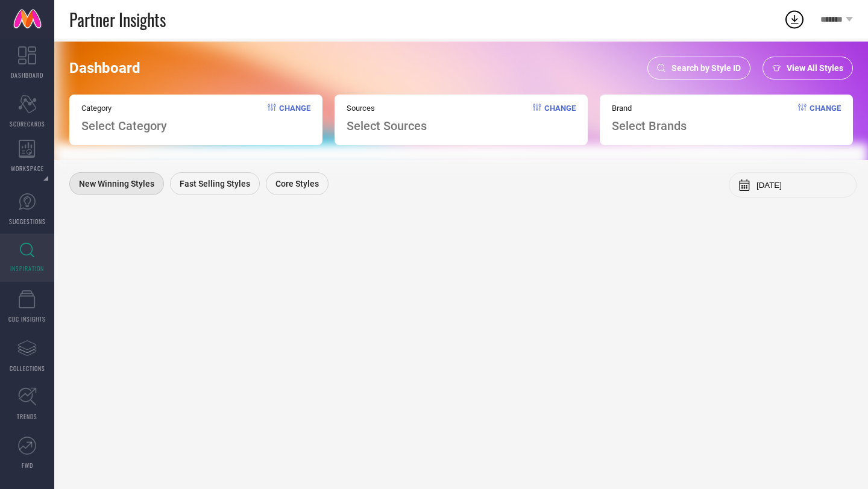  Describe the element at coordinates (706, 68) in the screenshot. I see `span: Search by Style ID` at that location.